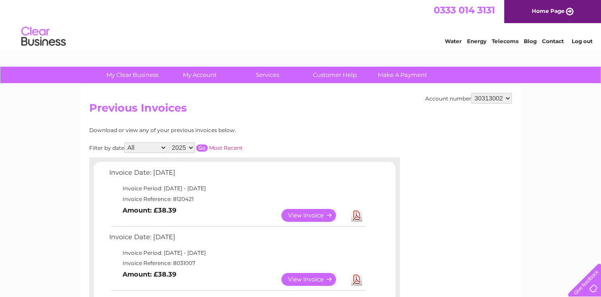  What do you see at coordinates (464, 10) in the screenshot?
I see `span: 0333 014 3131` at bounding box center [464, 10].